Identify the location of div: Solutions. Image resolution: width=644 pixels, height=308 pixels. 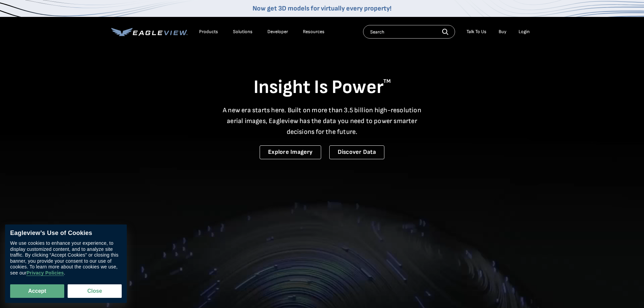
(243, 32).